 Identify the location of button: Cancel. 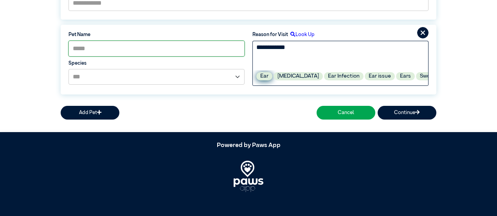
(346, 112).